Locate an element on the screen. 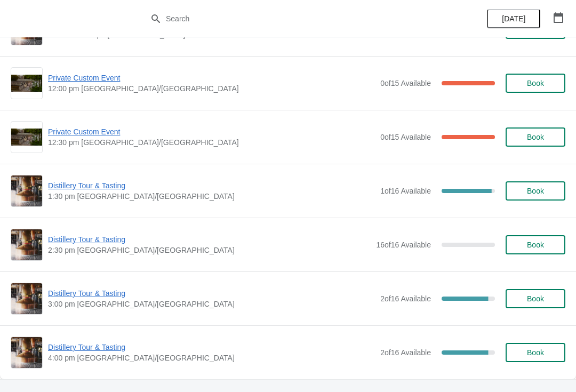  img: Distillery Tour & Tasting | | 3:00 pm Europe/London is located at coordinates (27, 299).